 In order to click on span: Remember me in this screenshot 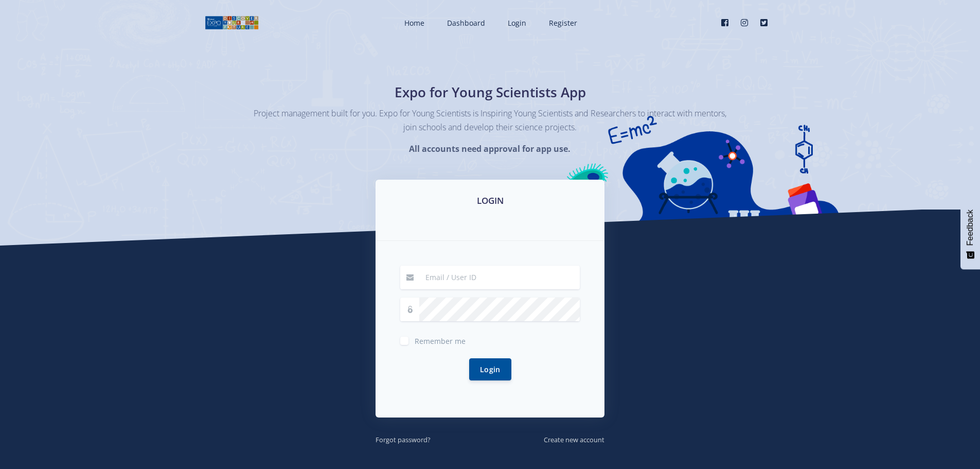, I will do `click(440, 340)`.